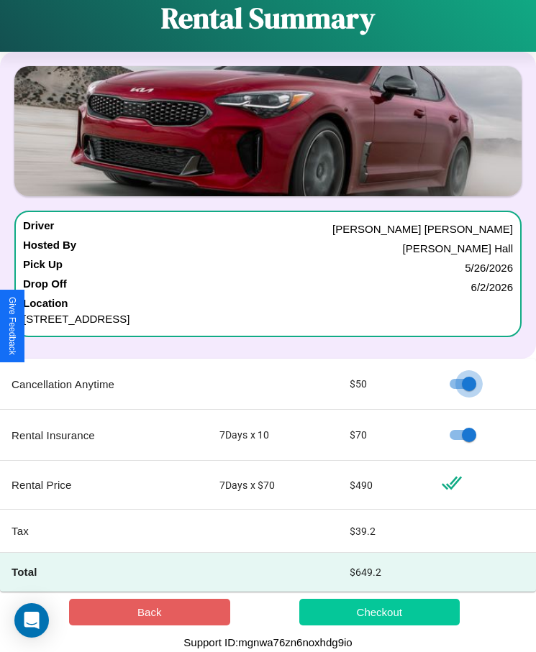 The height and width of the screenshot is (652, 536). What do you see at coordinates (383, 572) in the screenshot?
I see `td: $ 649.2` at bounding box center [383, 572].